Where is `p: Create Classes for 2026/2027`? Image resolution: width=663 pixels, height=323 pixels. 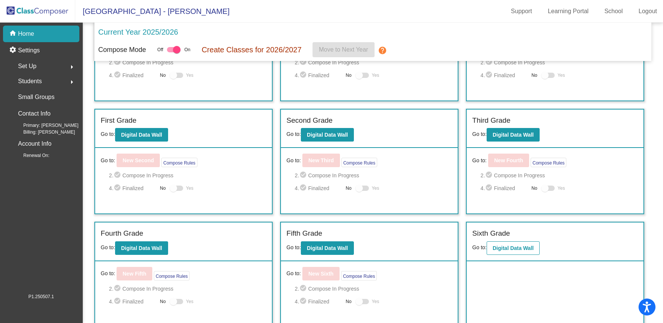
p: Create Classes for 2026/2027 is located at coordinates (252, 50).